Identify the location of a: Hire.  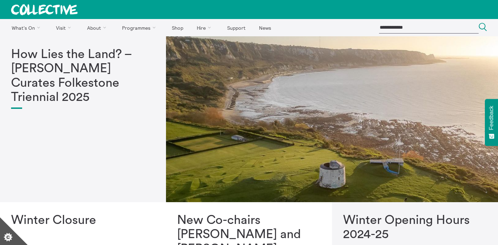
(206, 28).